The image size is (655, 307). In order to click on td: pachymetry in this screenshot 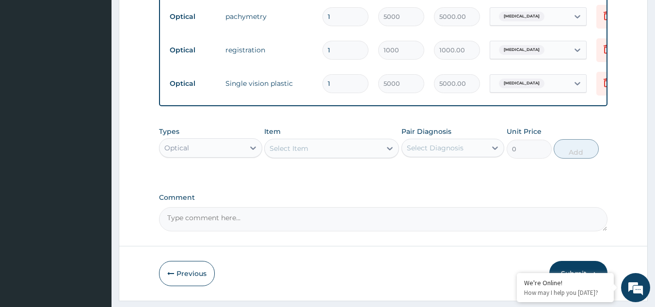, I will do `click(269, 16)`.